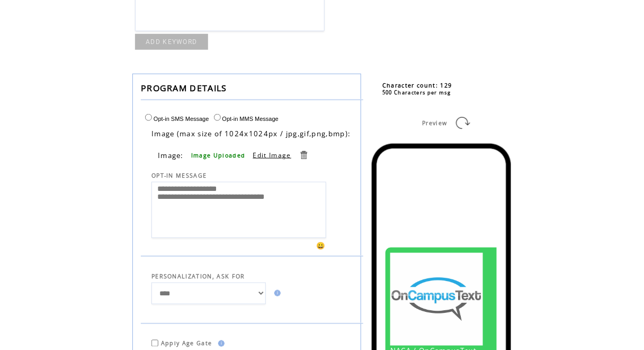 Image resolution: width=644 pixels, height=350 pixels. Describe the element at coordinates (184, 88) in the screenshot. I see `span: PROGRAM DETAILS` at that location.